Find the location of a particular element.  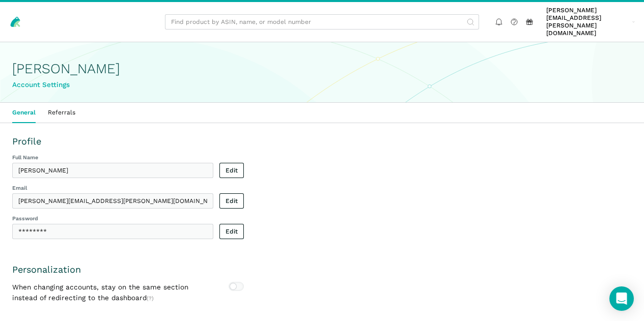

div: Account Settings is located at coordinates (322, 84).